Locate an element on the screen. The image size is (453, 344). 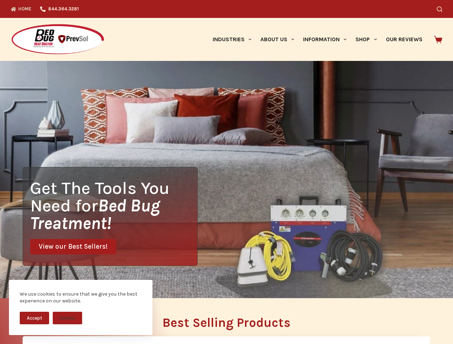
h1: Get The Tools You Need for is located at coordinates (114, 205).